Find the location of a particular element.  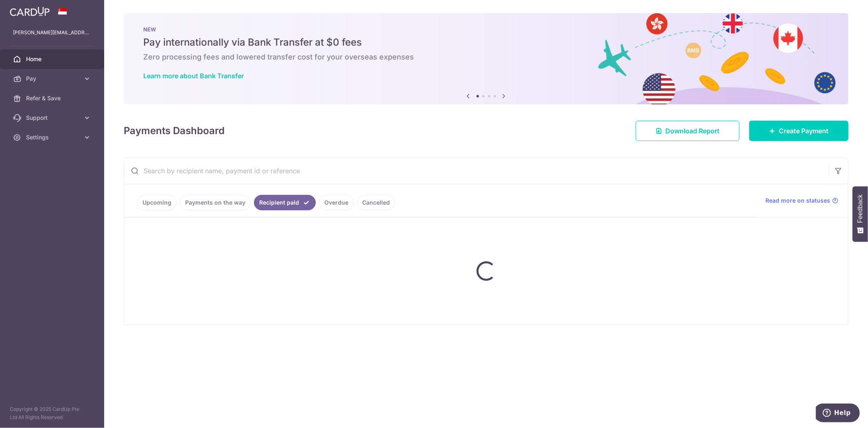

img: CardUp is located at coordinates (29, 12).